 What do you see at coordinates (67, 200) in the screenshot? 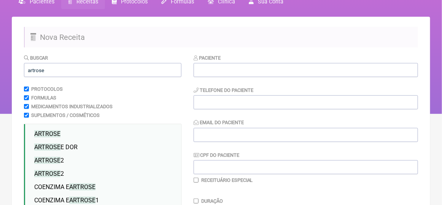
I see `span: COENZIMA E 1` at bounding box center [67, 200].